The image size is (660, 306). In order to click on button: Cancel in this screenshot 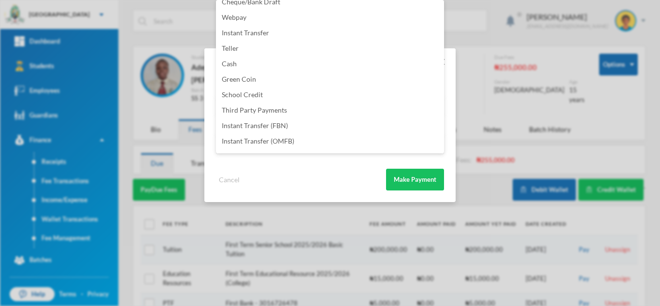, I will do `click(229, 179)`.